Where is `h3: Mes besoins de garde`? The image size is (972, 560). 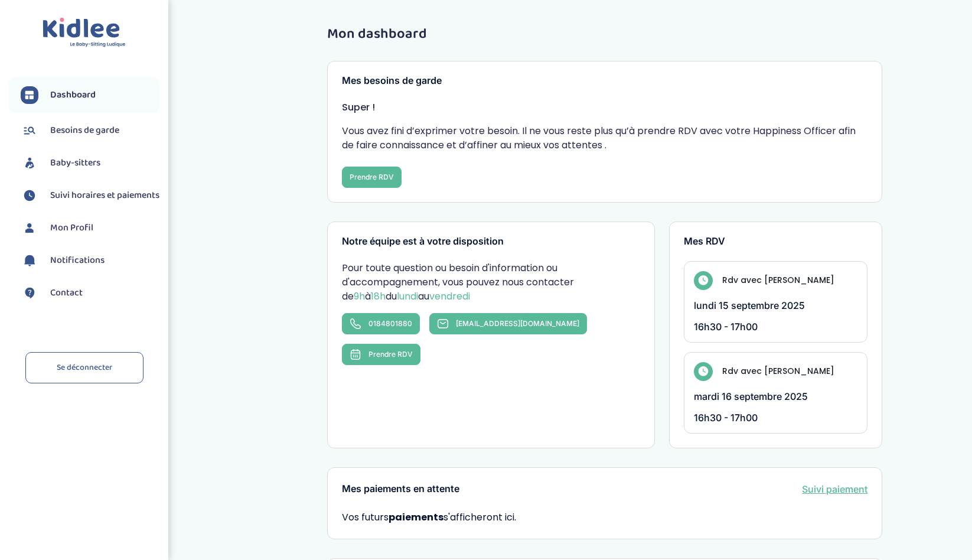
h3: Mes besoins de garde is located at coordinates (604, 81).